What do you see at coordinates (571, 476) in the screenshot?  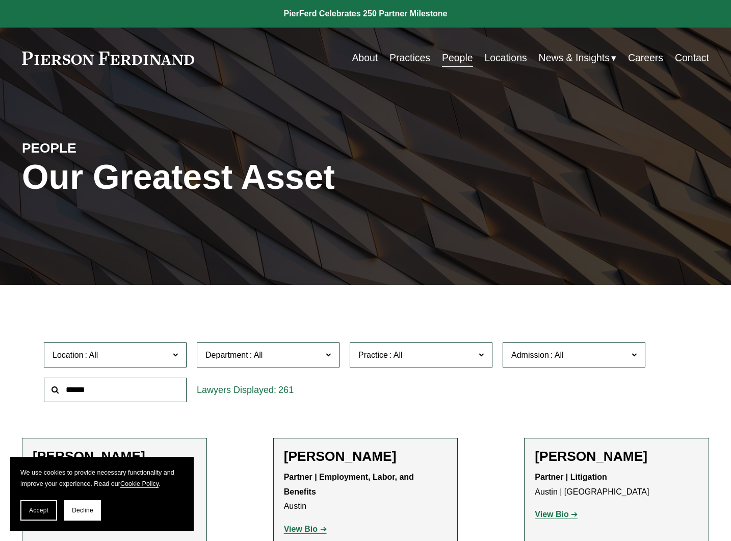 I see `strong: Partner | Litigation` at bounding box center [571, 476].